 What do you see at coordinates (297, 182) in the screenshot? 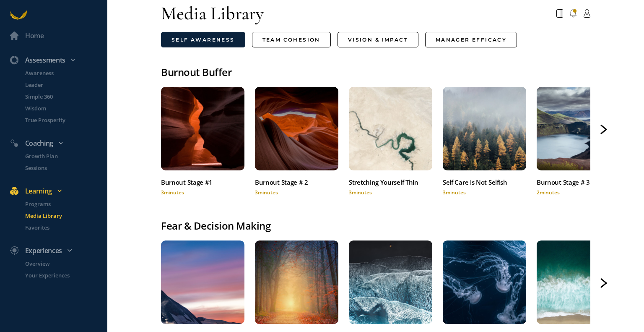
I see `div: Burnout Stage # 2` at bounding box center [297, 182].